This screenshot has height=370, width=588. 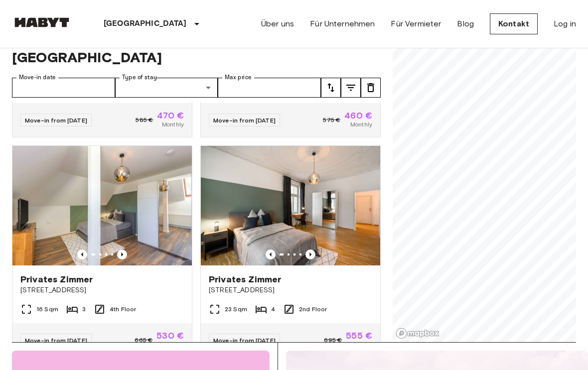 What do you see at coordinates (415, 24) in the screenshot?
I see `a: Für Vermieter` at bounding box center [415, 24].